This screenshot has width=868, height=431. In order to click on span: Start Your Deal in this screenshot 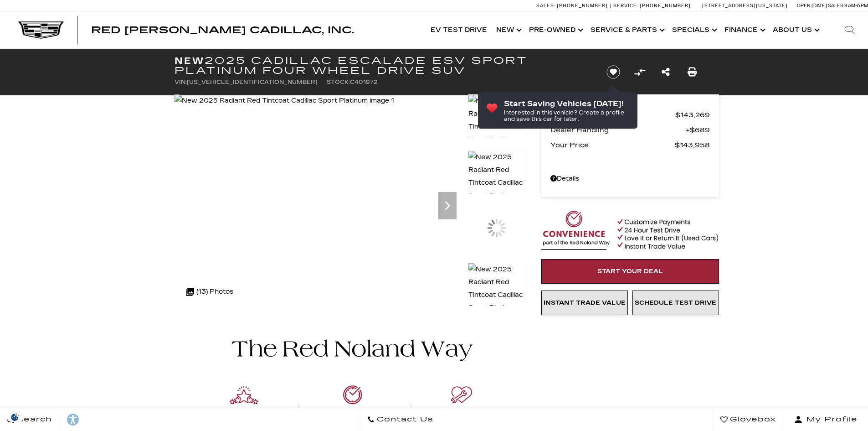, I will do `click(631, 271)`.